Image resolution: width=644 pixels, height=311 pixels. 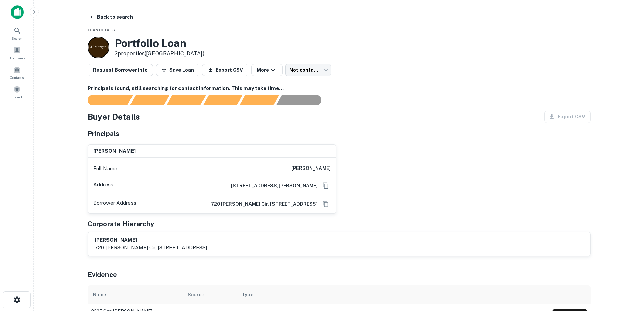 I want to click on div: Source, so click(x=196, y=295).